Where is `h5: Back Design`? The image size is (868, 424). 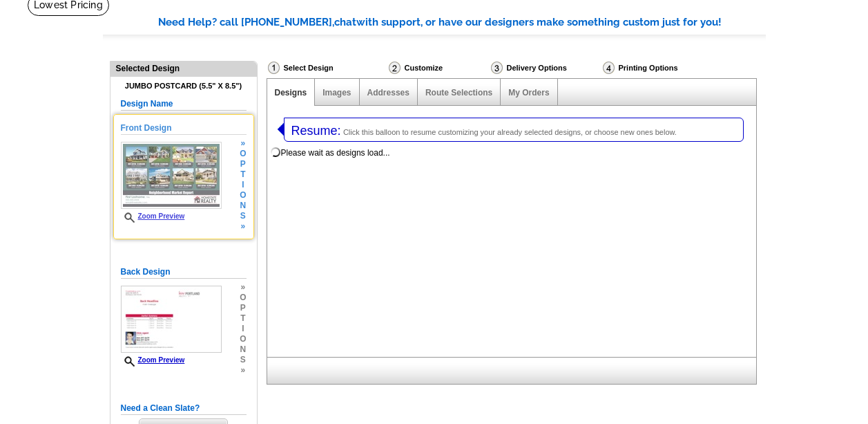 h5: Back Design is located at coordinates (184, 272).